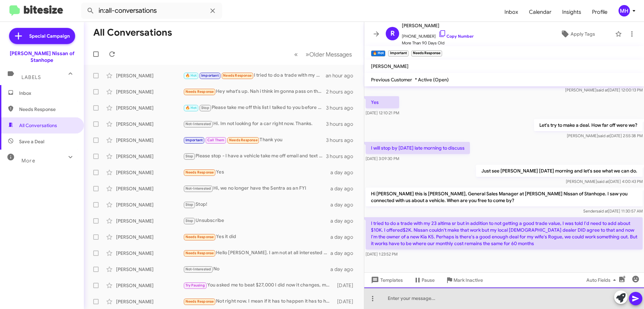  I want to click on p: Yes, so click(382, 102).